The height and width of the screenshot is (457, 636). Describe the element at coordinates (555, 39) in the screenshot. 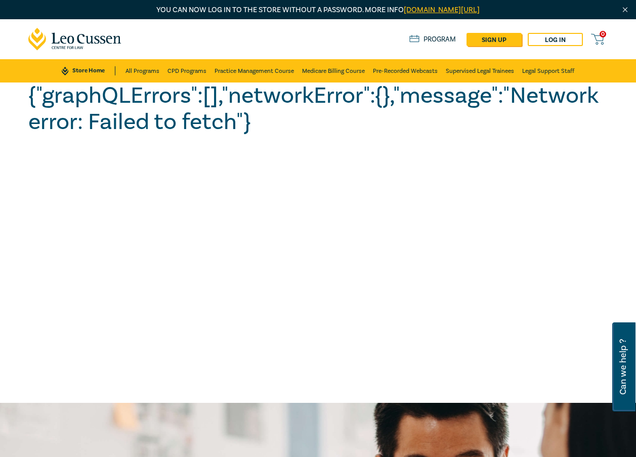

I see `a: Log in` at that location.